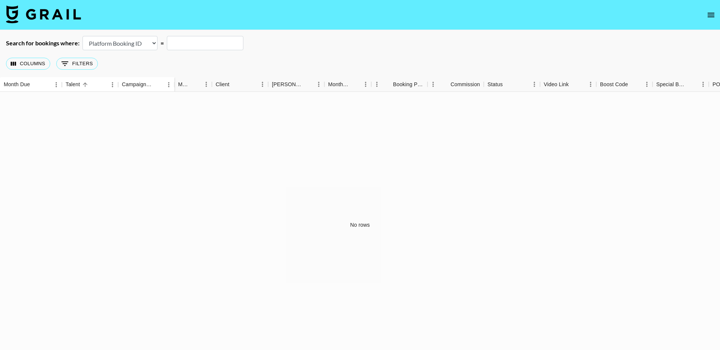 The image size is (720, 350). I want to click on button: Select columns, so click(28, 64).